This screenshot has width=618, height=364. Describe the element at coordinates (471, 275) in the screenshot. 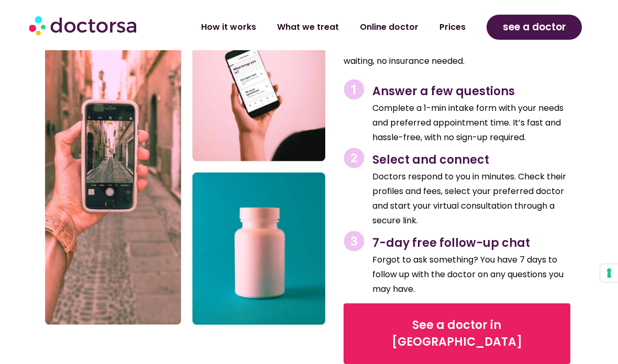

I see `p: Forgot to ask something? You have 7 days to follow up with the doctor on any questions you may have.` at that location.